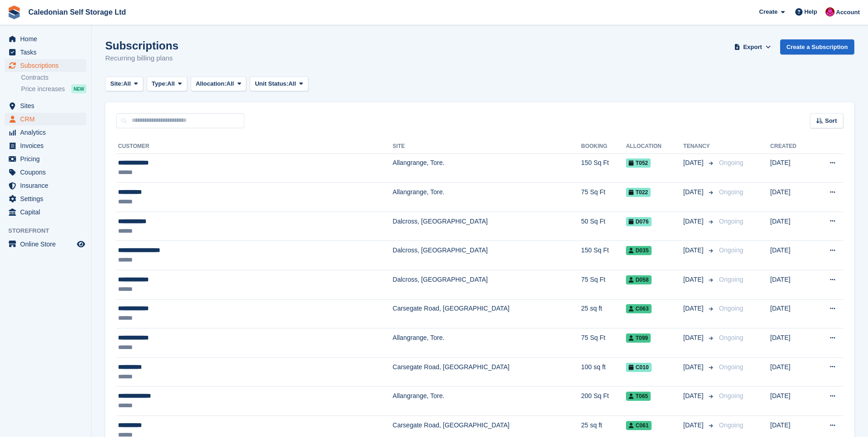 The width and height of the screenshot is (868, 437). Describe the element at coordinates (638, 338) in the screenshot. I see `span: T099` at that location.